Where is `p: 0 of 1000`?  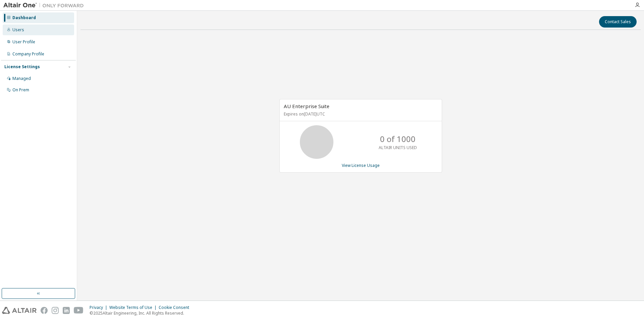 p: 0 of 1000 is located at coordinates (398, 139).